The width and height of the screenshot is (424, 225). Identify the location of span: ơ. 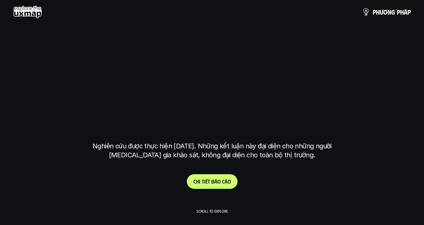
(385, 12).